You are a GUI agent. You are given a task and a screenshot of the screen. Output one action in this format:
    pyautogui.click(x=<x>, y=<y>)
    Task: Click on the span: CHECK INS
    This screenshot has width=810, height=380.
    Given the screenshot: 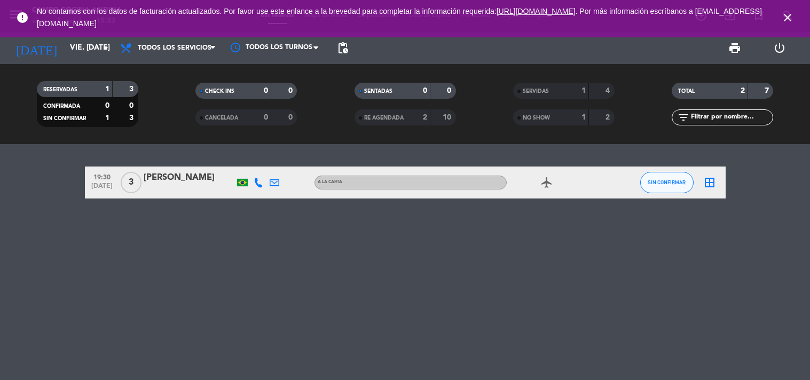 What is the action you would take?
    pyautogui.click(x=219, y=91)
    